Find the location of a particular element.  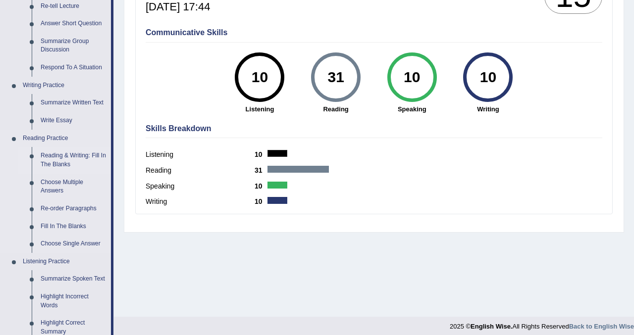

strong: Reading is located at coordinates (336, 109).